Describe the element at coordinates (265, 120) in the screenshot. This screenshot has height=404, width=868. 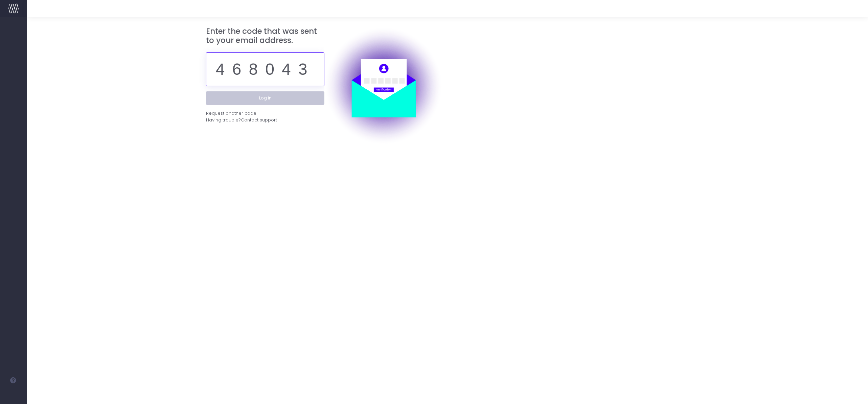
I see `div: Having trouble?` at that location.